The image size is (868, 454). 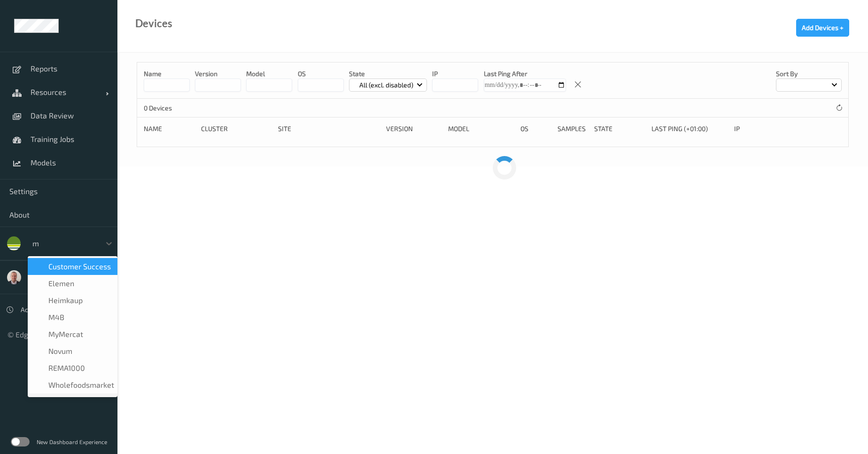 I want to click on div: Site, so click(x=328, y=129).